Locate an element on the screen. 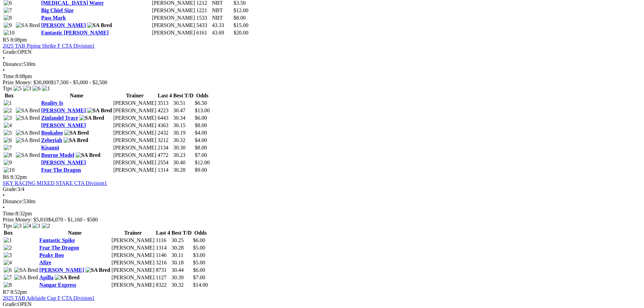 The height and width of the screenshot is (308, 644). span: $4,070 - $1,160 - $580 is located at coordinates (73, 219).